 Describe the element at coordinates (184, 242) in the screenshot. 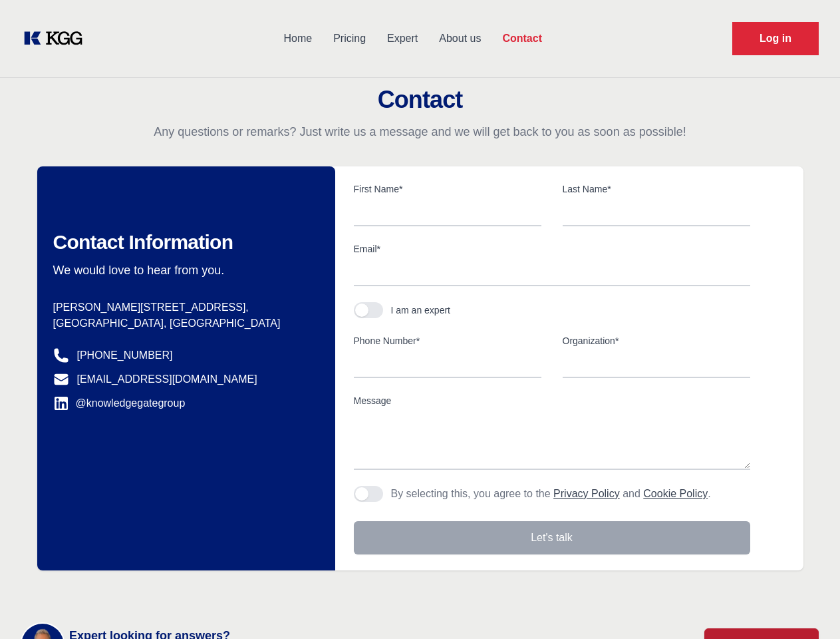

I see `h2: Contact Information` at that location.